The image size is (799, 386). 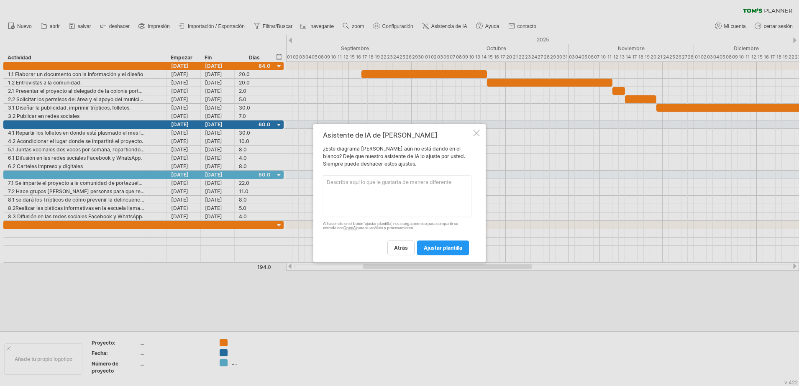 I want to click on a: OpenAI, so click(x=350, y=228).